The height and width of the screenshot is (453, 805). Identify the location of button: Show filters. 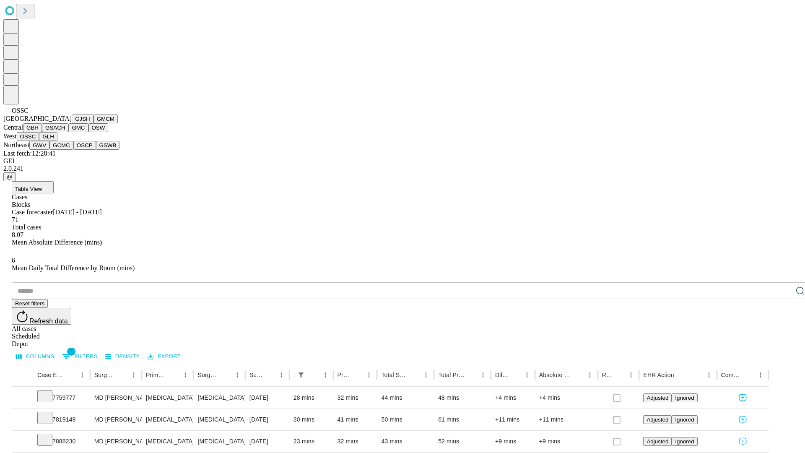
(80, 356).